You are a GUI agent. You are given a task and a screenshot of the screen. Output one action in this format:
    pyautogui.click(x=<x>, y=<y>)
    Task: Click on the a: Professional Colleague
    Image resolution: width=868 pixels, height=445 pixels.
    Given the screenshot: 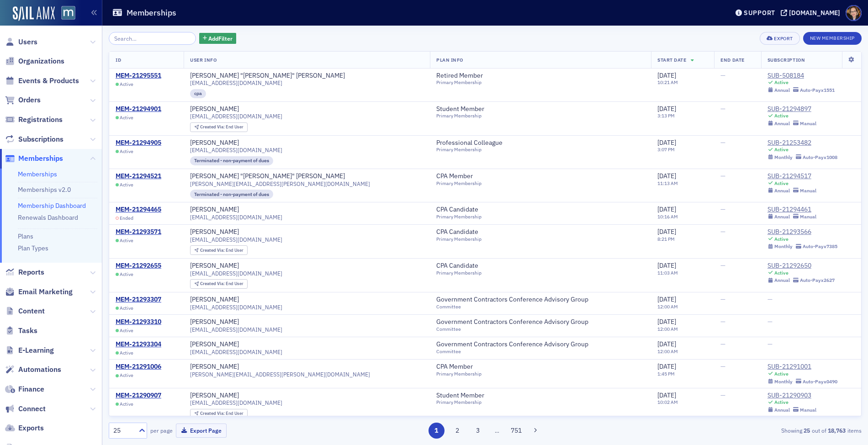 What is the action you would take?
    pyautogui.click(x=473, y=143)
    